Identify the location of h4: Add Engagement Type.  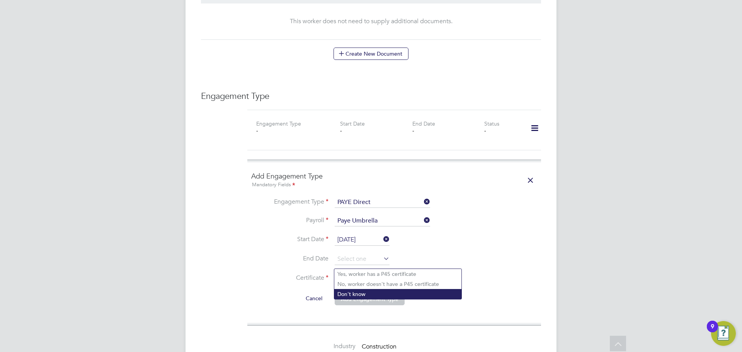
(394, 180).